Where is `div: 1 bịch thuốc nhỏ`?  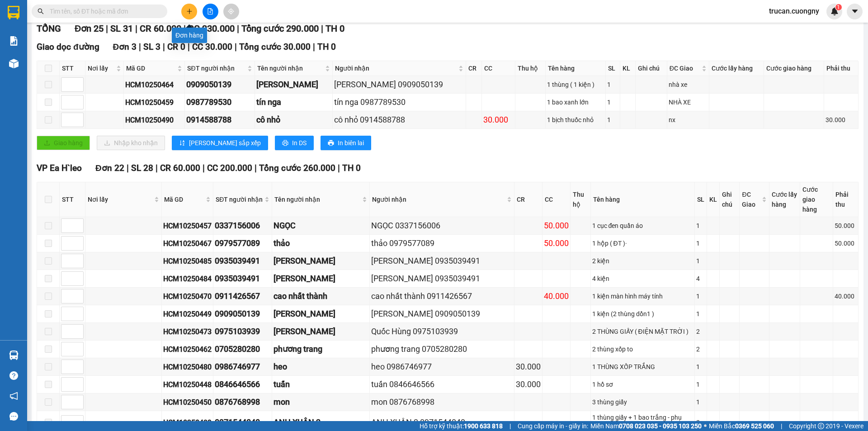
div: 1 bịch thuốc nhỏ is located at coordinates (576, 120).